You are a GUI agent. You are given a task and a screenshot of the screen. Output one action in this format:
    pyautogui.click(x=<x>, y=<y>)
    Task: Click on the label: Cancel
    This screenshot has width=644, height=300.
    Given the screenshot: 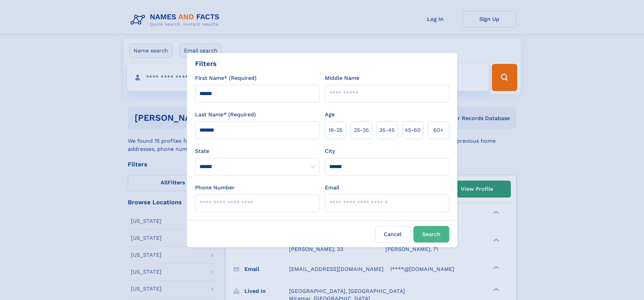 What is the action you would take?
    pyautogui.click(x=393, y=234)
    